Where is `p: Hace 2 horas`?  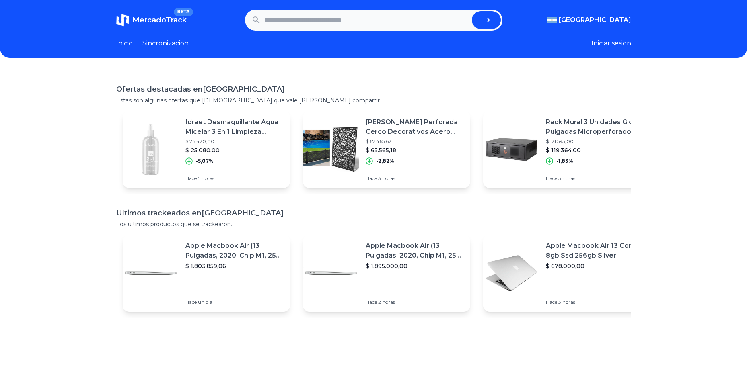 p: Hace 2 horas is located at coordinates (414, 302).